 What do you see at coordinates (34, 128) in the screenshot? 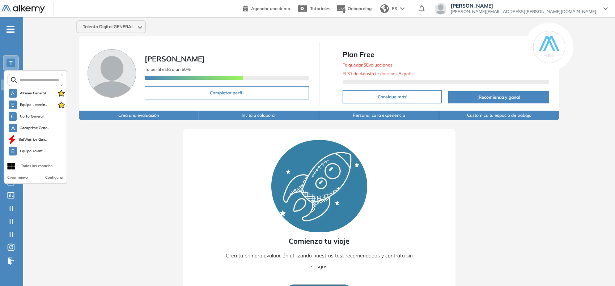
I see `span: Arcoprime Gene...` at bounding box center [34, 128].